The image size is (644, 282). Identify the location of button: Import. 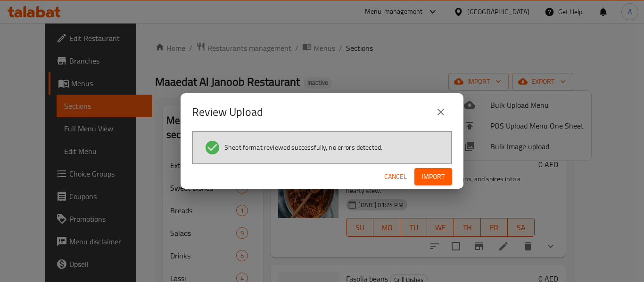
(433, 177).